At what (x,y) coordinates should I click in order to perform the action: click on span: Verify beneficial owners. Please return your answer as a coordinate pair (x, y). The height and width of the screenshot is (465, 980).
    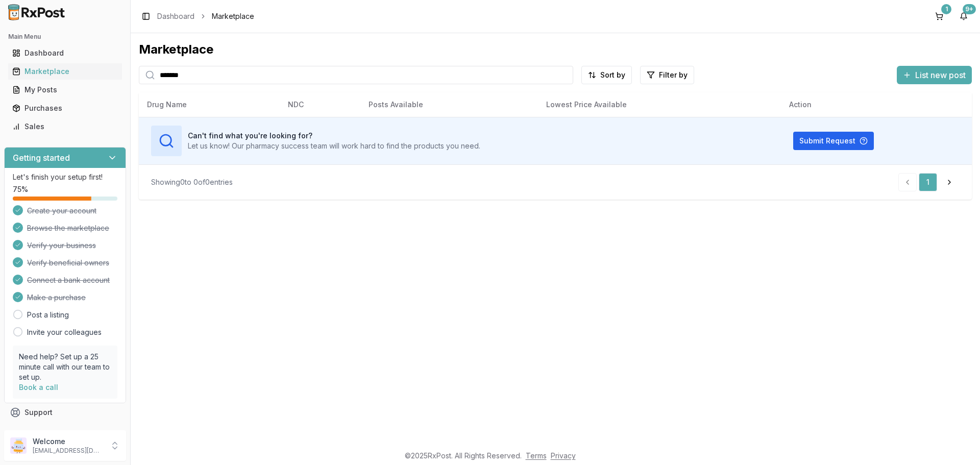
    Looking at the image, I should click on (68, 263).